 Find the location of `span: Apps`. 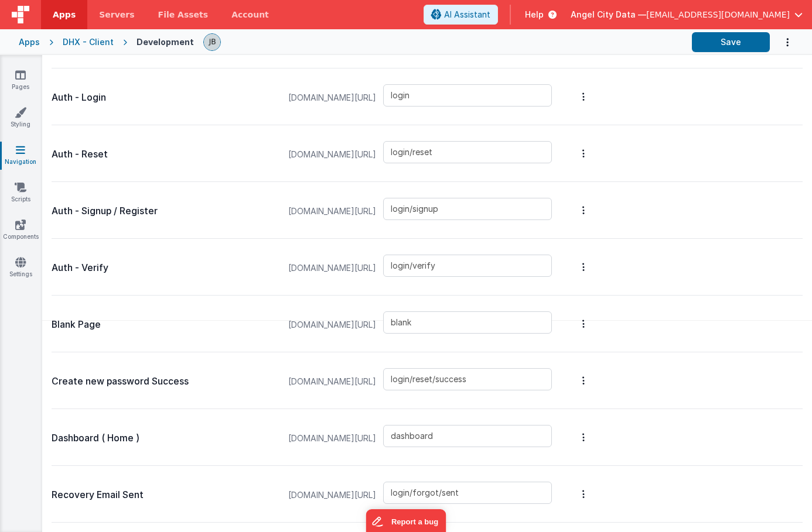

span: Apps is located at coordinates (63, 15).